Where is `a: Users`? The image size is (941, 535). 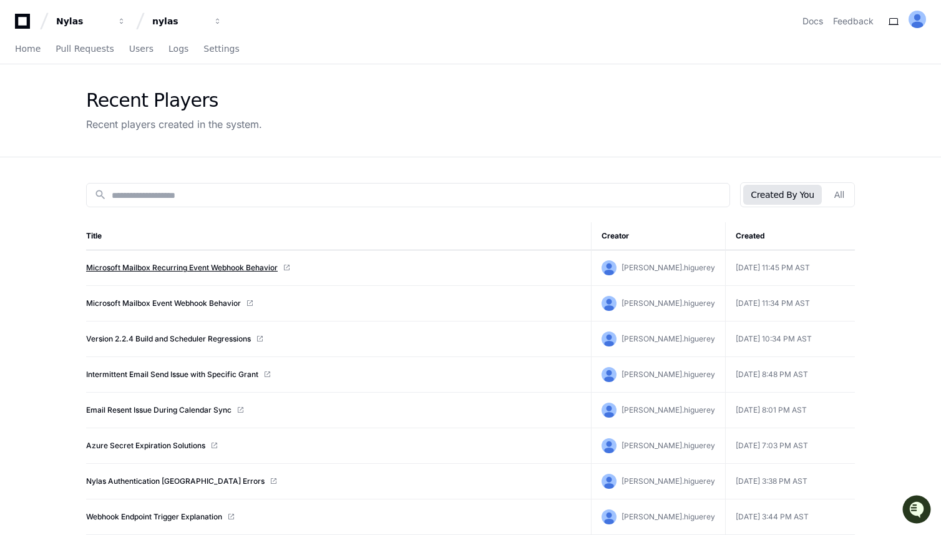 a: Users is located at coordinates (141, 49).